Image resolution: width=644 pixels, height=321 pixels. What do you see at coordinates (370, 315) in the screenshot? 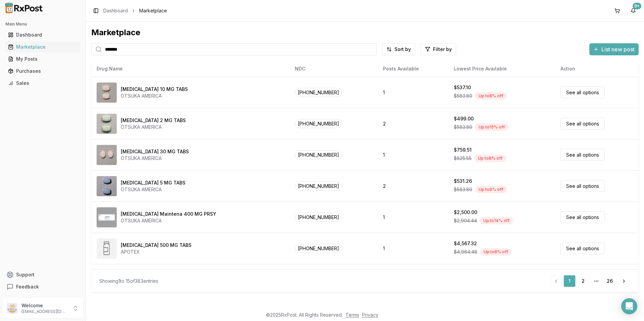
I see `a: Privacy` at bounding box center [370, 315].